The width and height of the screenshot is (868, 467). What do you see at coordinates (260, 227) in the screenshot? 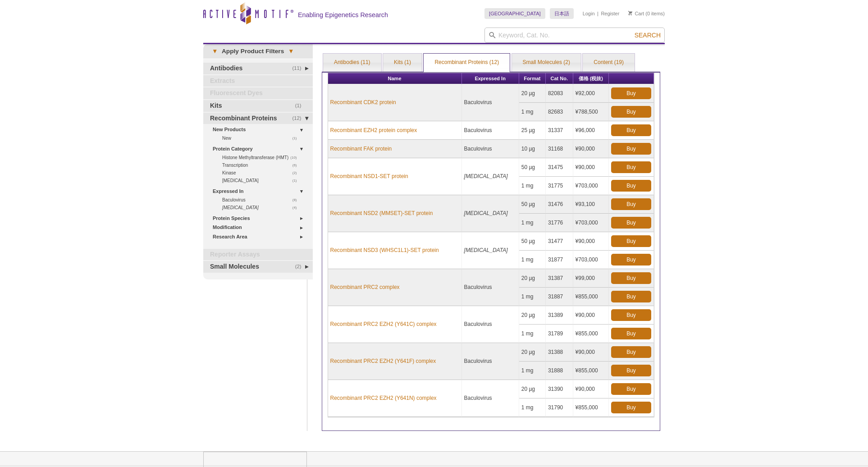
I see `a: Modification` at bounding box center [260, 227].